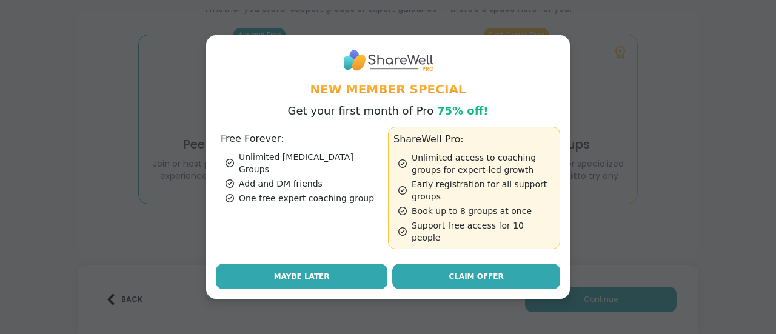 The width and height of the screenshot is (776, 334). I want to click on div: Early registration for all support groups, so click(476, 190).